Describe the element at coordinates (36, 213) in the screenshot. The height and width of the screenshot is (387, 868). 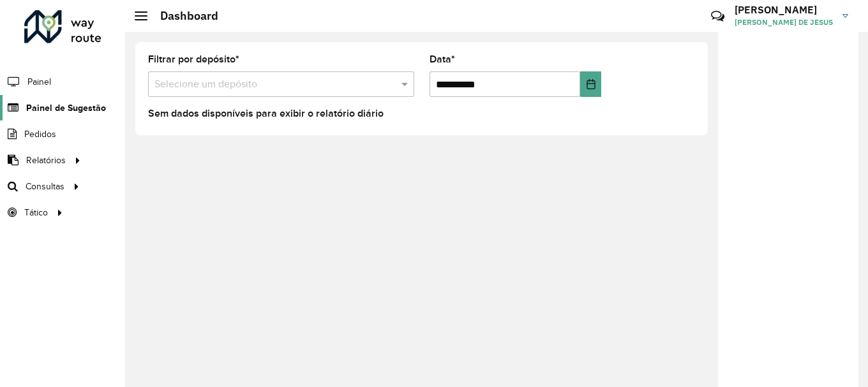
I see `span: Tático` at that location.